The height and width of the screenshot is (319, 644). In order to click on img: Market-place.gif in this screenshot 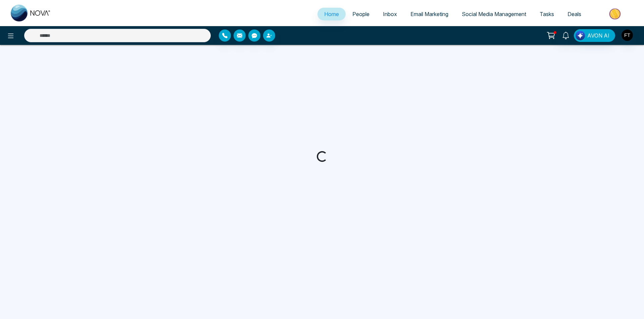, I will do `click(615, 14)`.